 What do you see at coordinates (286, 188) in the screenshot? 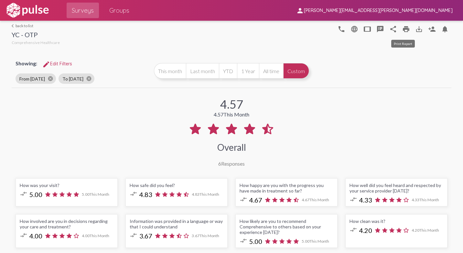
I see `div: How happy are you with the progress you have made in treatment so far?` at bounding box center [286, 188].